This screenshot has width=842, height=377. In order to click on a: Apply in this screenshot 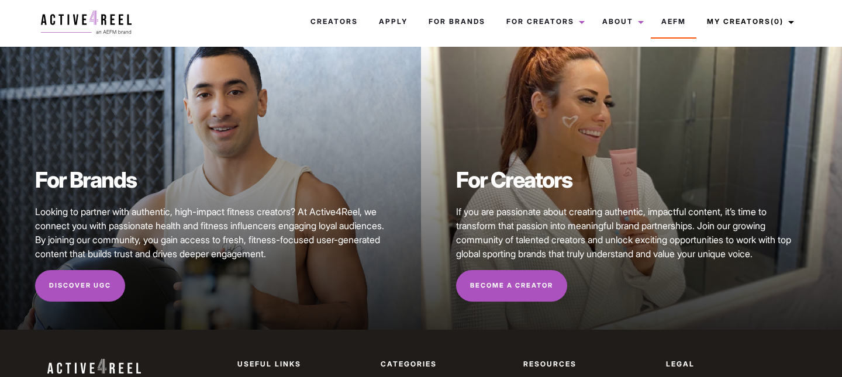, I will do `click(393, 22)`.